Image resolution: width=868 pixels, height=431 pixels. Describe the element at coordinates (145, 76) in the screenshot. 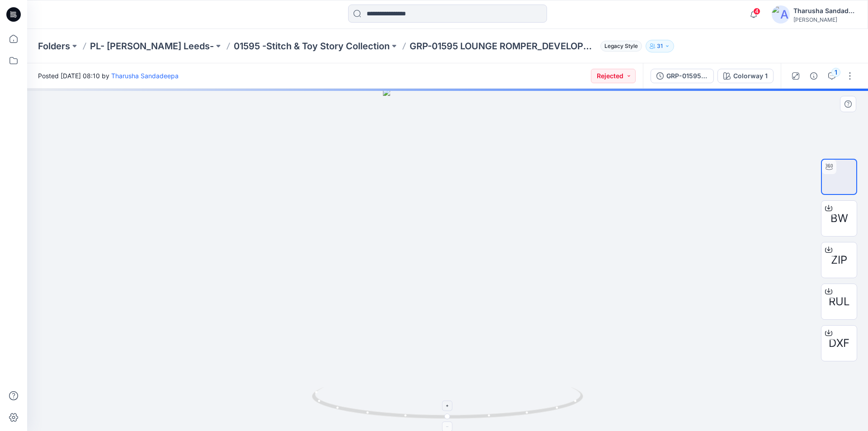

I see `a: Tharusha Sandadeepa` at that location.